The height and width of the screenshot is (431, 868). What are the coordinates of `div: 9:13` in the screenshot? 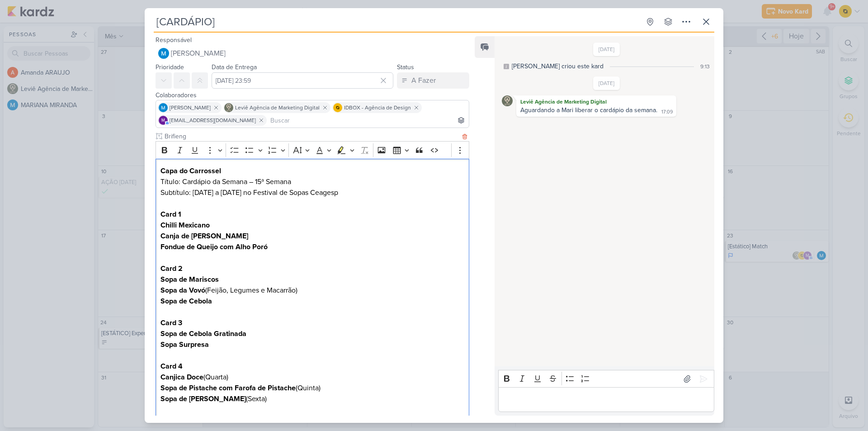 It's located at (705, 66).